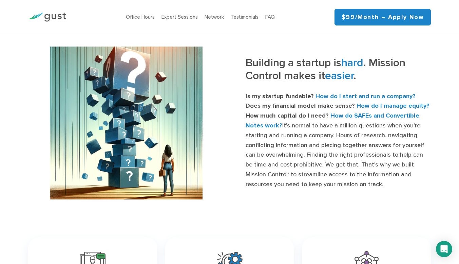 The width and height of the screenshot is (459, 264). Describe the element at coordinates (383, 17) in the screenshot. I see `a: $99/month – Apply Now` at that location.